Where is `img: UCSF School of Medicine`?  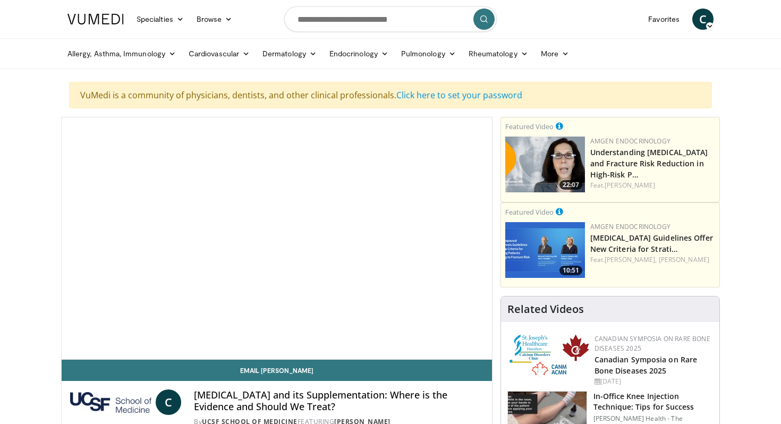 img: UCSF School of Medicine is located at coordinates (111, 402).